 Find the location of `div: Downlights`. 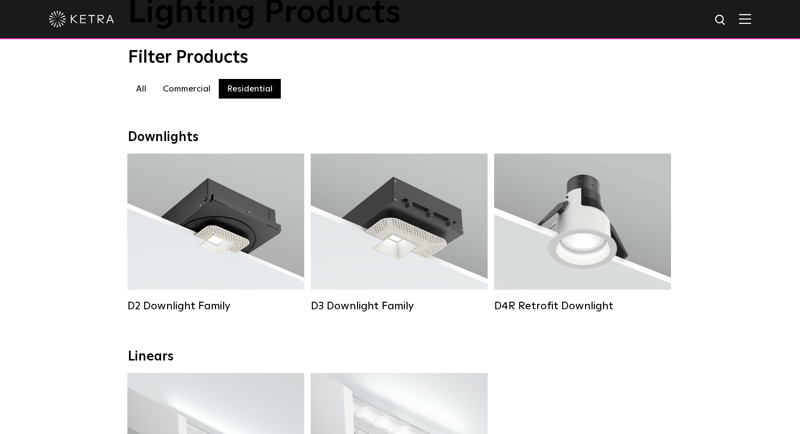

div: Downlights is located at coordinates (400, 137).